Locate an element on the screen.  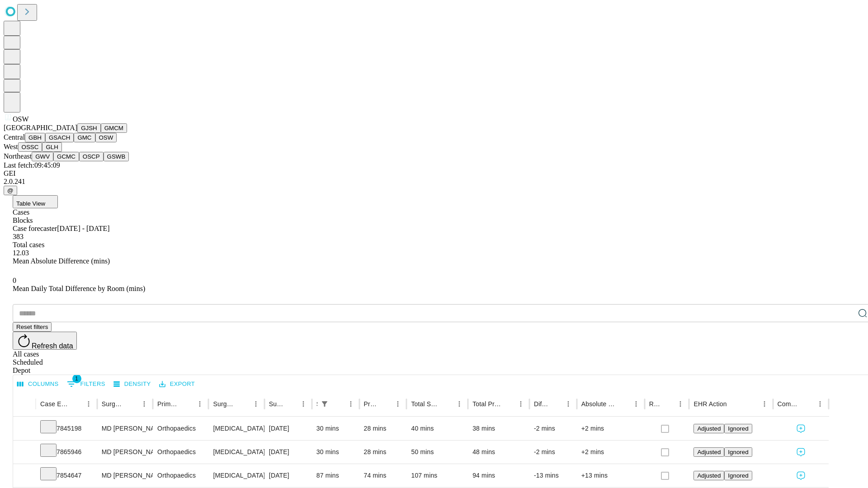
div: Case Epic Id is located at coordinates (54, 404).